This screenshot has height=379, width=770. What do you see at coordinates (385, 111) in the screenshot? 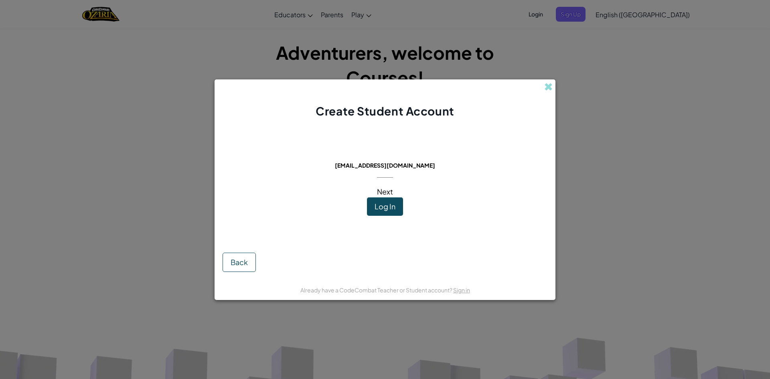
I see `span: Create Student Account` at bounding box center [385, 111].